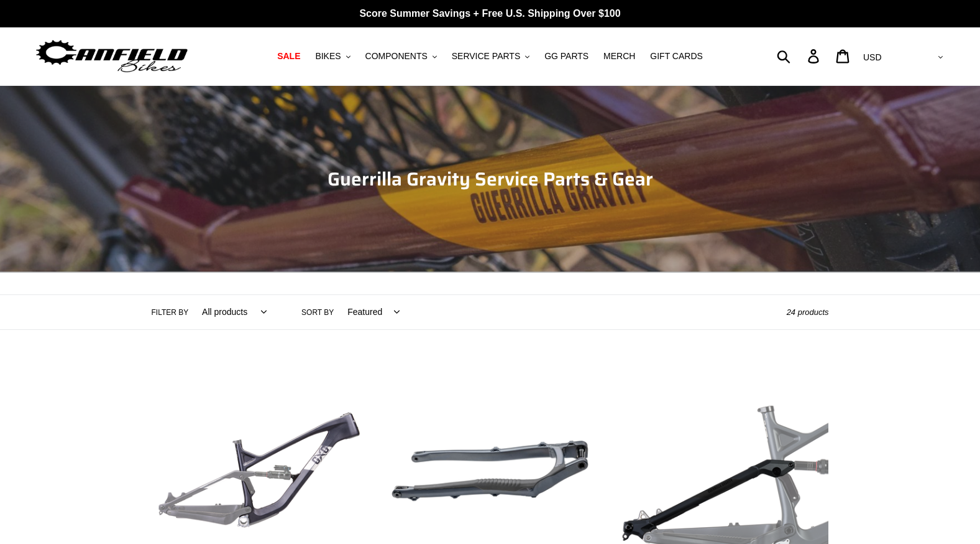  What do you see at coordinates (677, 56) in the screenshot?
I see `span: GIFT CARDS` at bounding box center [677, 56].